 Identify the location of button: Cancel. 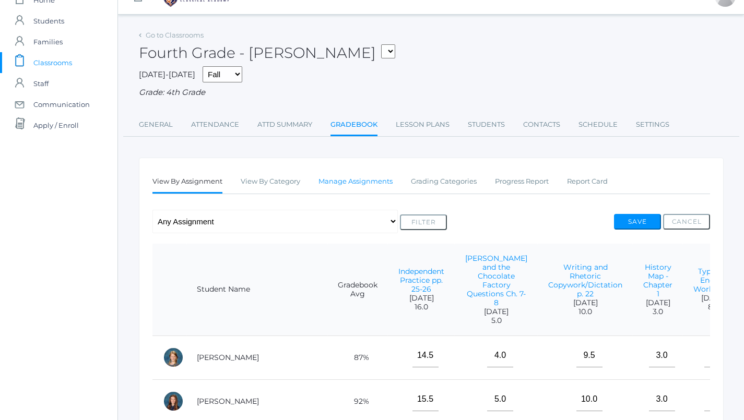
(687, 222).